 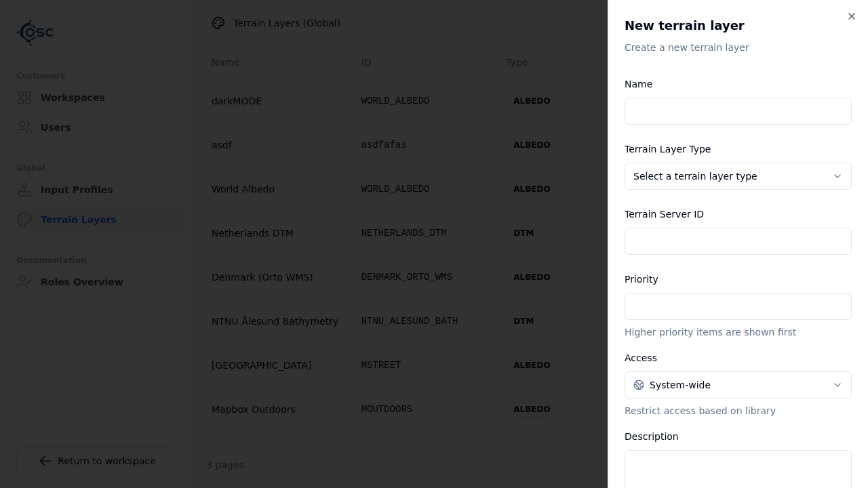 I want to click on label: Access, so click(x=641, y=358).